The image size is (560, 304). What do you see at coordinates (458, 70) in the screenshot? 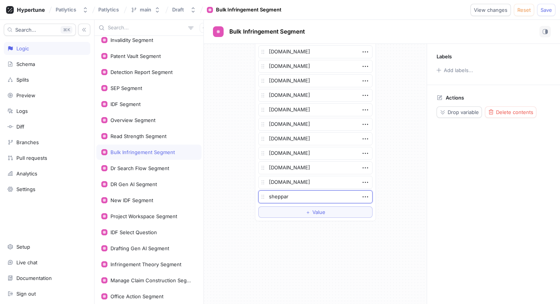
I see `div: Add labels...` at bounding box center [458, 70].